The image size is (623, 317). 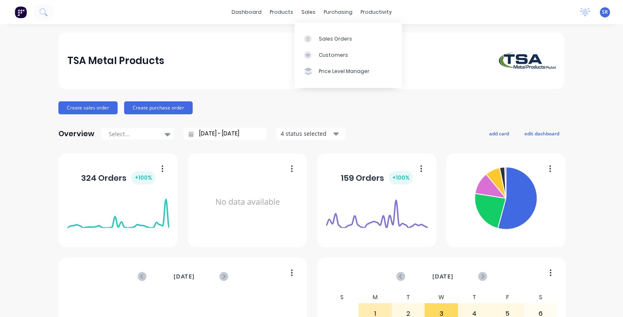 I want to click on div: sales, so click(x=308, y=12).